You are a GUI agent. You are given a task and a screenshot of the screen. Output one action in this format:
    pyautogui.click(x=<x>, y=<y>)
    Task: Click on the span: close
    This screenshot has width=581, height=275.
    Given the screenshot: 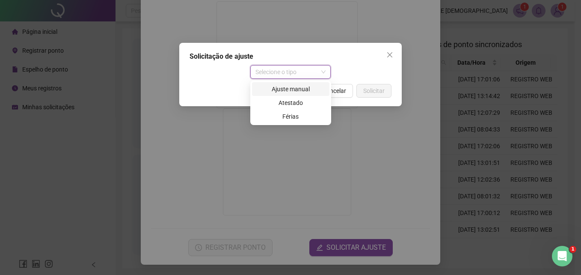 What is the action you would take?
    pyautogui.click(x=390, y=55)
    